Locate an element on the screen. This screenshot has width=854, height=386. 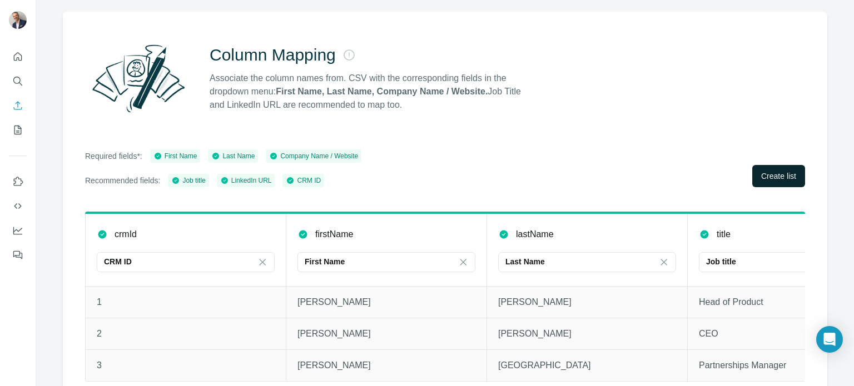
p: 1 is located at coordinates (186, 303).